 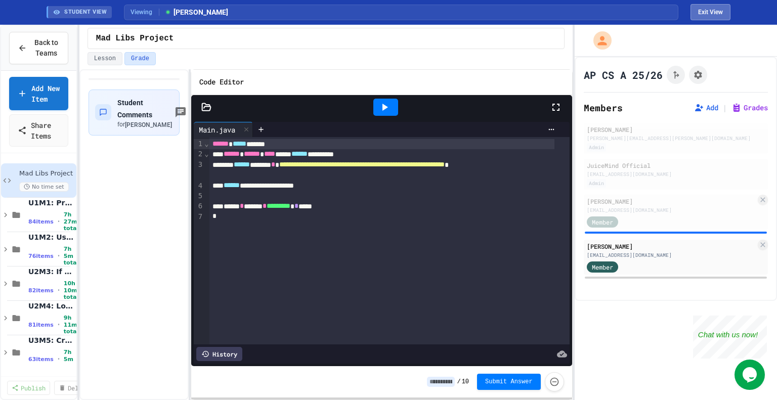 What do you see at coordinates (145, 124) in the screenshot?
I see `div: for` at bounding box center [145, 124].